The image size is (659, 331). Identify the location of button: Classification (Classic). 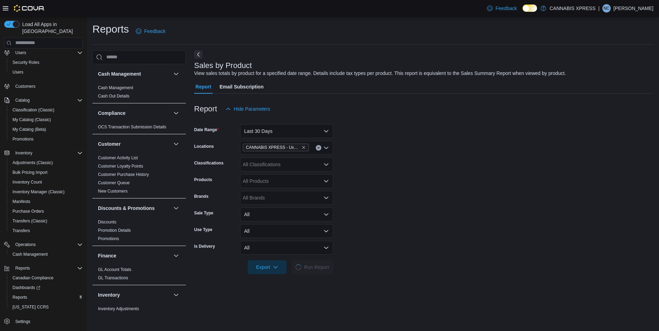
(46, 110).